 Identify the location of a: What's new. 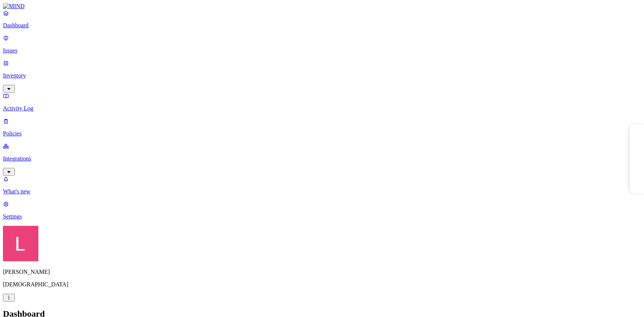
(322, 185).